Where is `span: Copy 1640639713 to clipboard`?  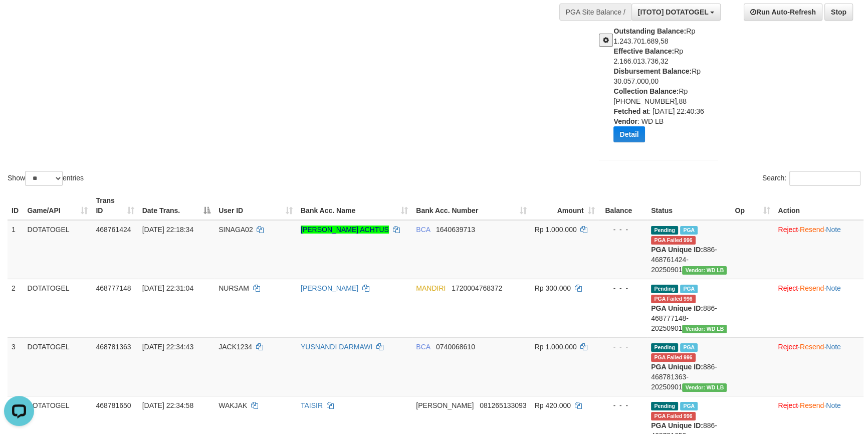
span: Copy 1640639713 to clipboard is located at coordinates (456, 229).